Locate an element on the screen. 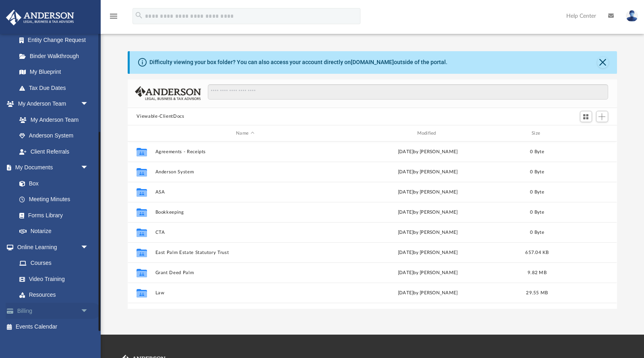 Image resolution: width=644 pixels, height=358 pixels. button: Agreements - Receipts is located at coordinates (245, 152).